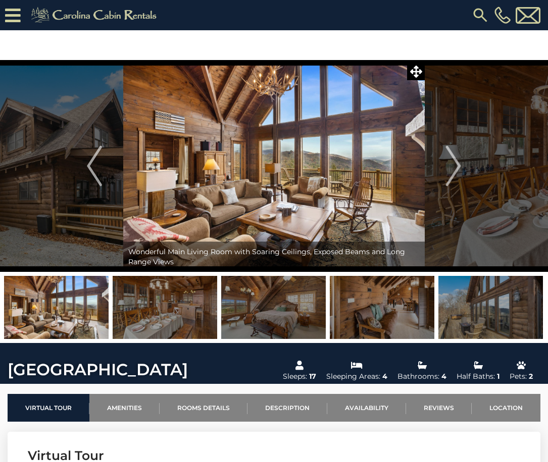  Describe the element at coordinates (367, 408) in the screenshot. I see `a: Availability` at that location.